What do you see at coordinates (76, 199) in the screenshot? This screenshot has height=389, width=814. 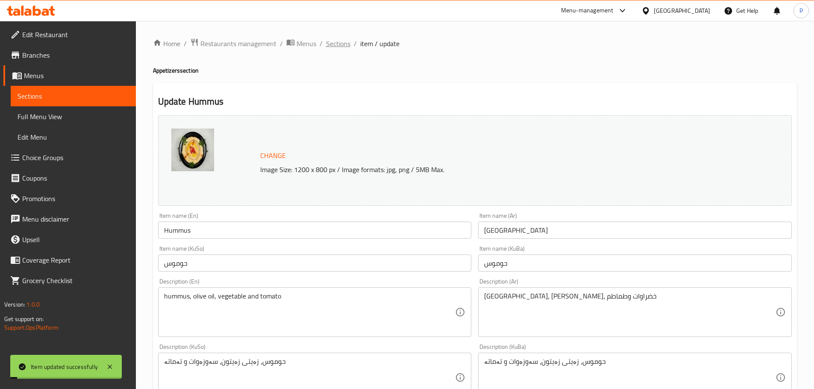 I see `span: Promotions` at bounding box center [76, 199].